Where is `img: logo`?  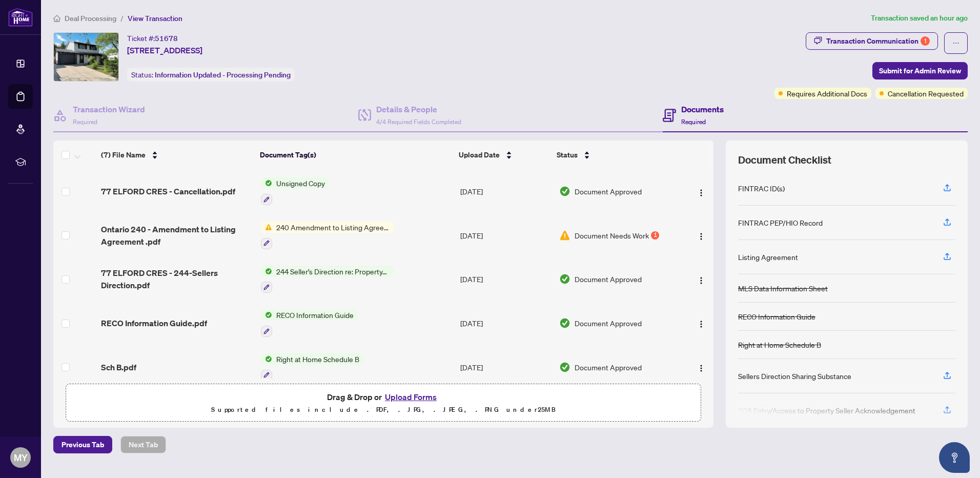 img: logo is located at coordinates (21, 17).